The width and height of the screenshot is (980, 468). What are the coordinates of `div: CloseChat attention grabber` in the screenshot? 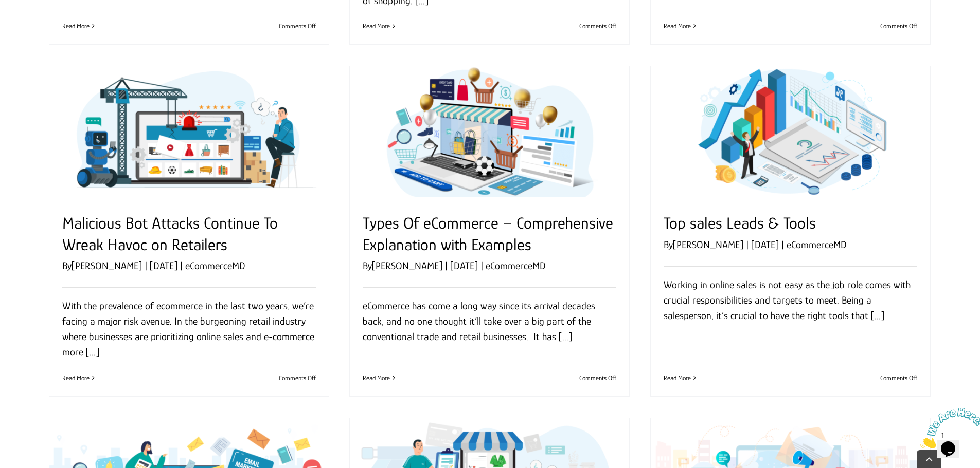 It's located at (32, 25).